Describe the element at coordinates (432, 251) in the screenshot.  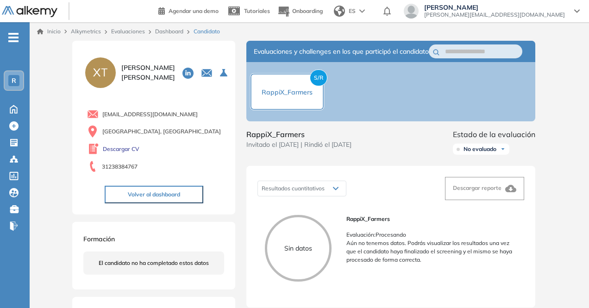
I see `p: Aún no tenemos datos. Podrás visualizar los resultados una vez que el candidato haya finalizado e...` at that location.